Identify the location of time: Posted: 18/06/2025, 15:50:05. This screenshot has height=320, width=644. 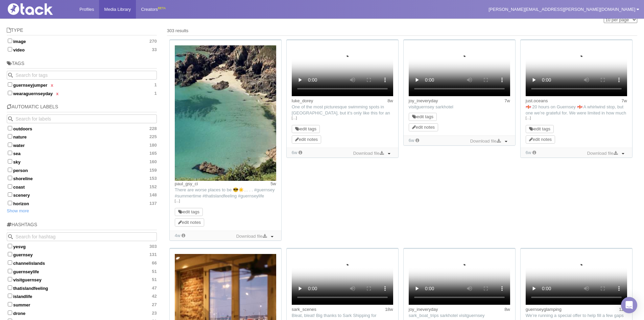
(507, 309).